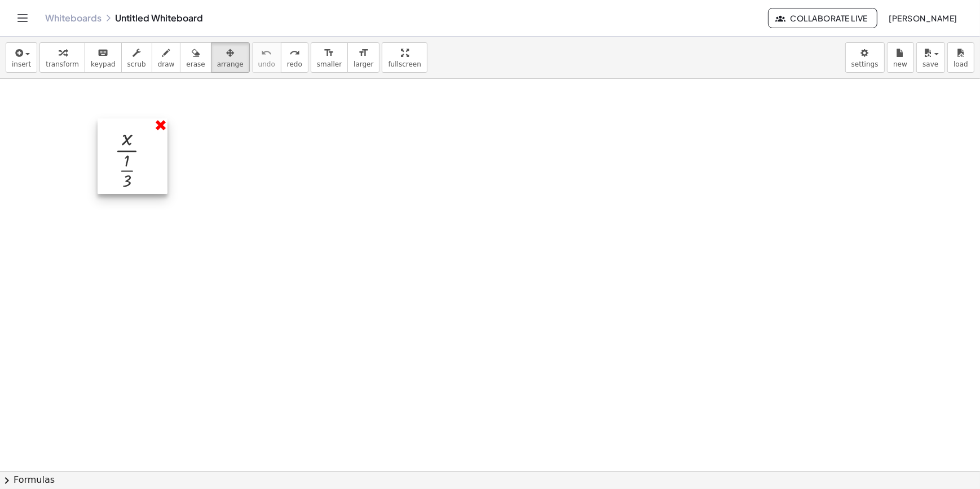 The height and width of the screenshot is (489, 980). I want to click on span: redo, so click(294, 64).